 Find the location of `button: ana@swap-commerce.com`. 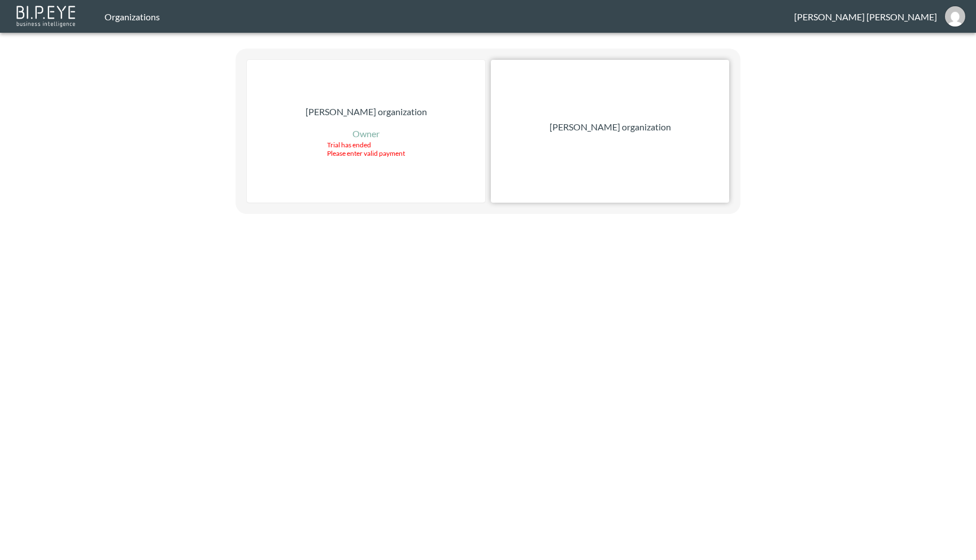

button: ana@swap-commerce.com is located at coordinates (955, 16).